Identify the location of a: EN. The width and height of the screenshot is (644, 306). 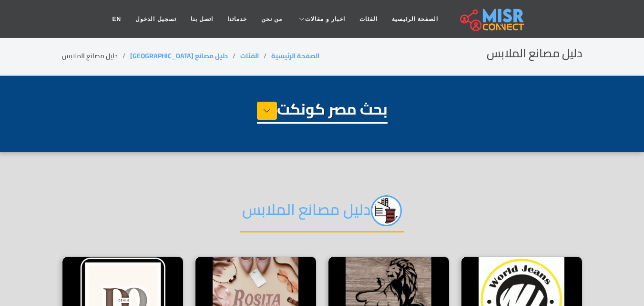
(117, 19).